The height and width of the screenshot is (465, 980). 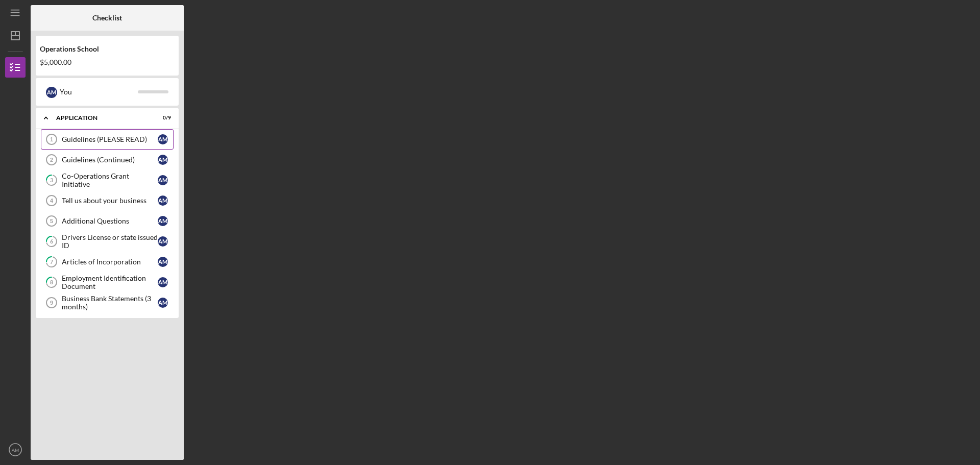 What do you see at coordinates (51, 282) in the screenshot?
I see `tspan: 8` at bounding box center [51, 282].